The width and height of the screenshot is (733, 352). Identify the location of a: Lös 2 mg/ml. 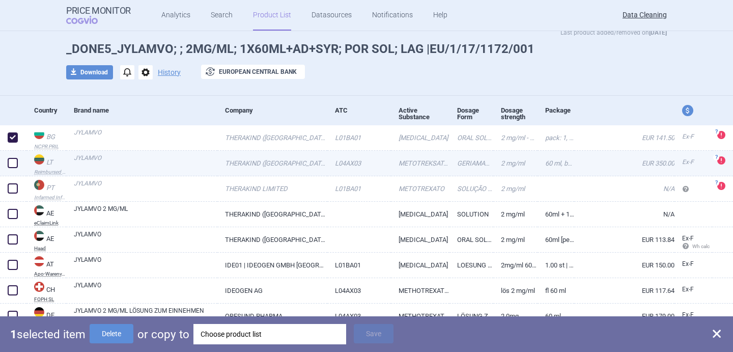
(515, 290).